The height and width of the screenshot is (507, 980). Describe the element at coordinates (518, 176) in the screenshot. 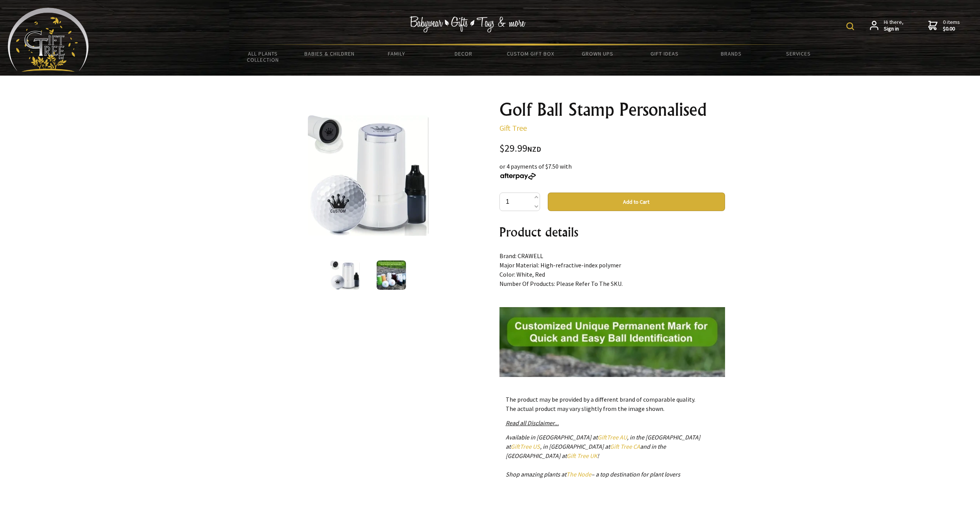

I see `img: Afterpay` at that location.